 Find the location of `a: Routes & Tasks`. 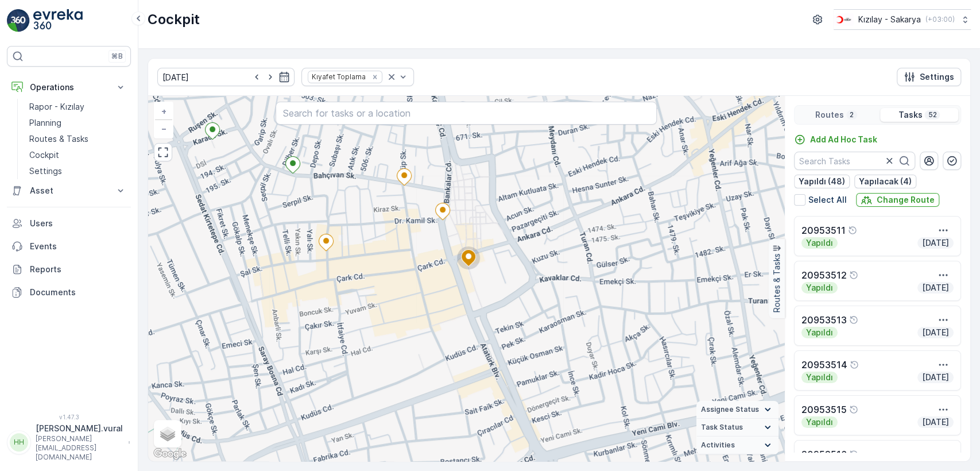

a: Routes & Tasks is located at coordinates (77, 139).